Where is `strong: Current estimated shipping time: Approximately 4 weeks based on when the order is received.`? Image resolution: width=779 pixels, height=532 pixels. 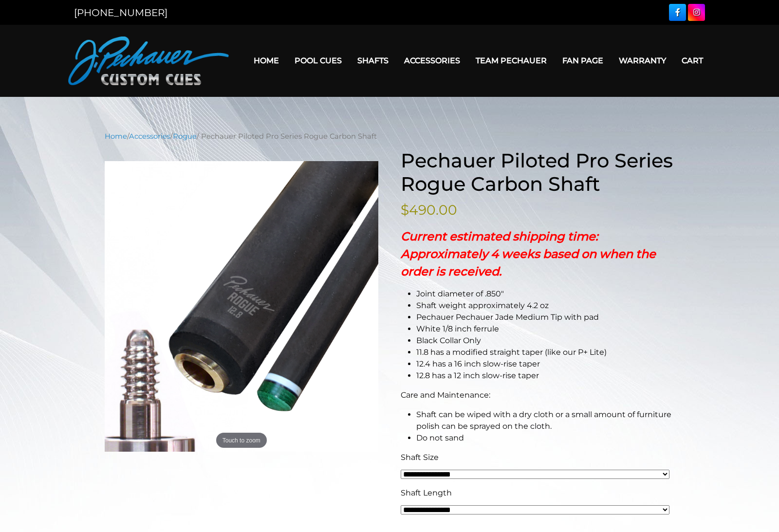 strong: Current estimated shipping time: Approximately 4 weeks based on when the order is received. is located at coordinates (528, 253).